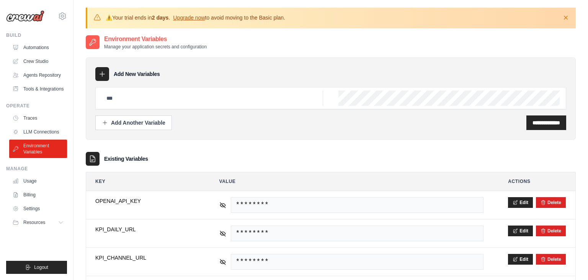  I want to click on a: Settings, so click(38, 208).